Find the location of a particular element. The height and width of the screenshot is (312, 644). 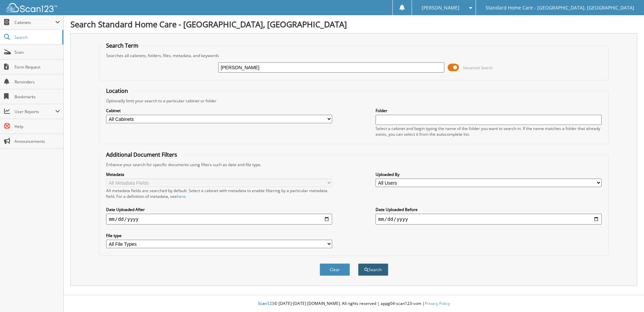

label: Metadata is located at coordinates (219, 174).